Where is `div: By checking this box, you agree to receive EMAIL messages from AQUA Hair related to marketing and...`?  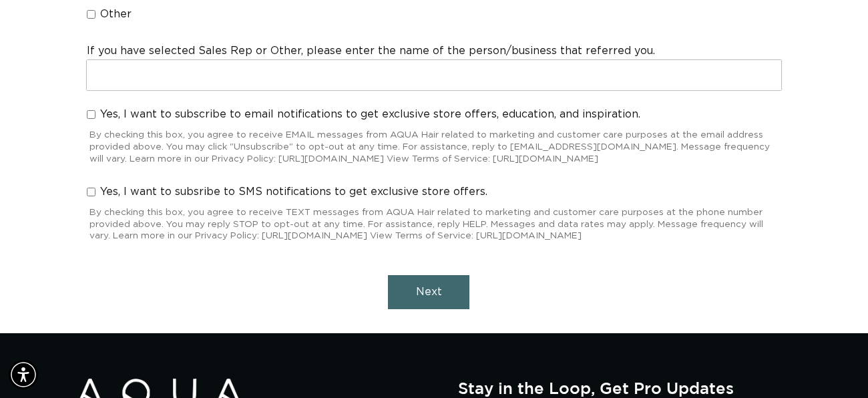
div: By checking this box, you agree to receive EMAIL messages from AQUA Hair related to marketing and... is located at coordinates (434, 145).